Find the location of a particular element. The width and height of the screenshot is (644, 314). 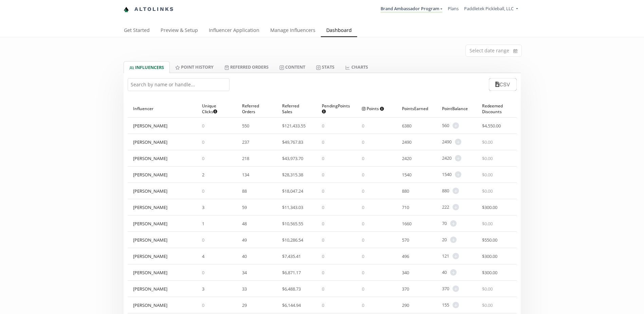

a: Get Started is located at coordinates (137, 31).